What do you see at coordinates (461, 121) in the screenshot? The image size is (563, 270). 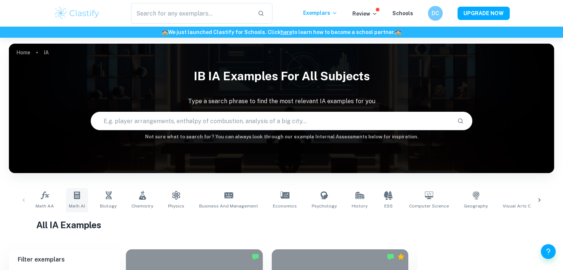 I see `button: Search` at bounding box center [461, 121].